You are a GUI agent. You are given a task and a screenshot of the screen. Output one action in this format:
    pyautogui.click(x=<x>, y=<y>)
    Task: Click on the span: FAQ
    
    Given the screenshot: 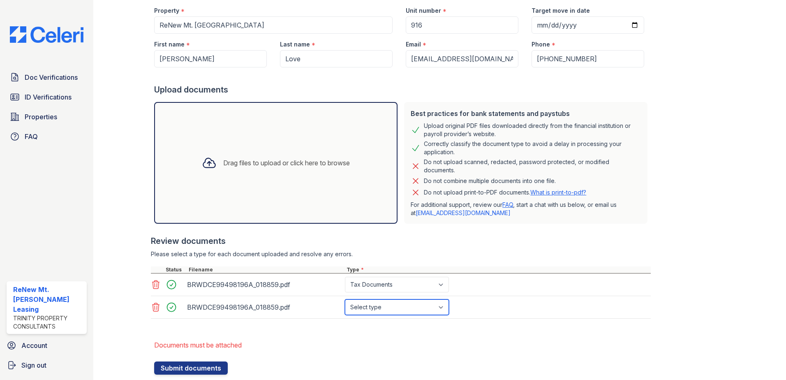 What is the action you would take?
    pyautogui.click(x=31, y=136)
    